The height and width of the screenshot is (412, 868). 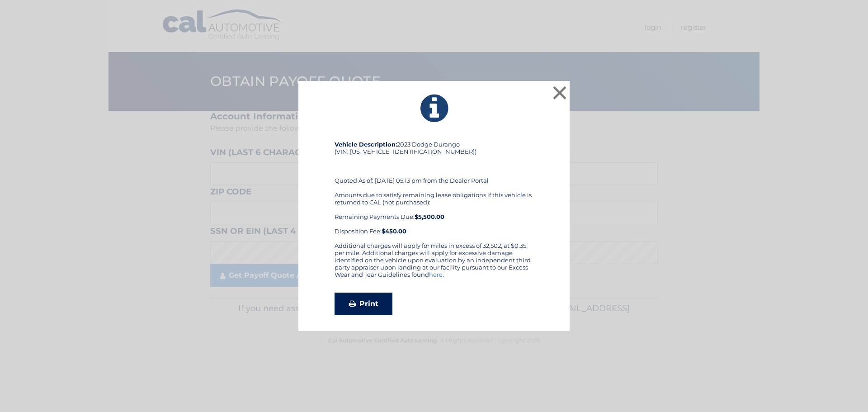 I want to click on a: here, so click(x=436, y=275).